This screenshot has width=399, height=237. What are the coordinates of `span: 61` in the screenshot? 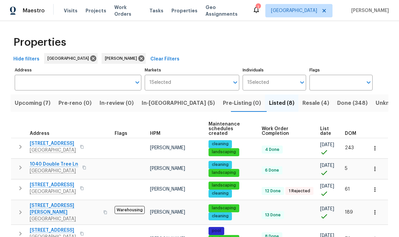 It's located at (347, 189).